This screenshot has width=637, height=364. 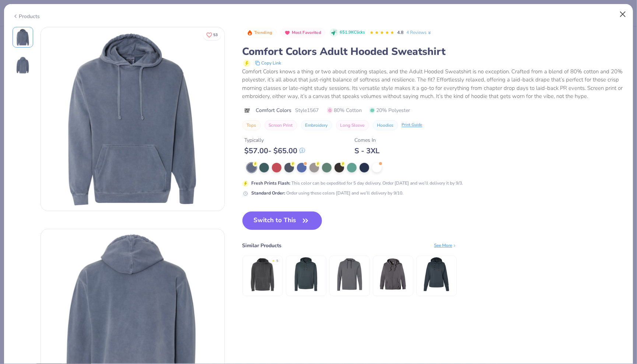 What do you see at coordinates (277, 261) in the screenshot?
I see `div: 5` at bounding box center [277, 261].